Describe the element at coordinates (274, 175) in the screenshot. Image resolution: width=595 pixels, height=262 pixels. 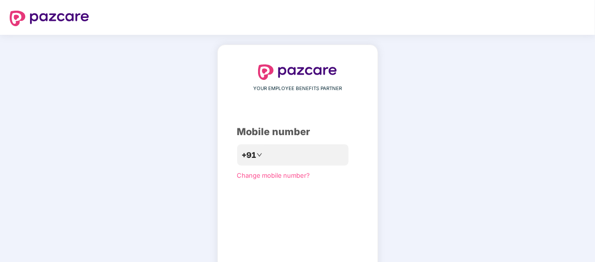
I see `a: Change mobile number?` at that location.